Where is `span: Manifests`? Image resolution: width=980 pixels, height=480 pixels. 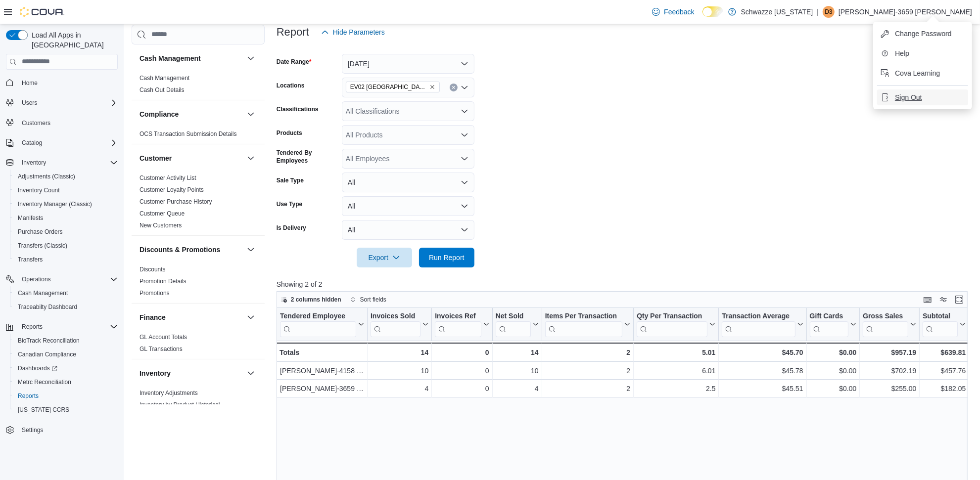 span: Manifests is located at coordinates (30, 218).